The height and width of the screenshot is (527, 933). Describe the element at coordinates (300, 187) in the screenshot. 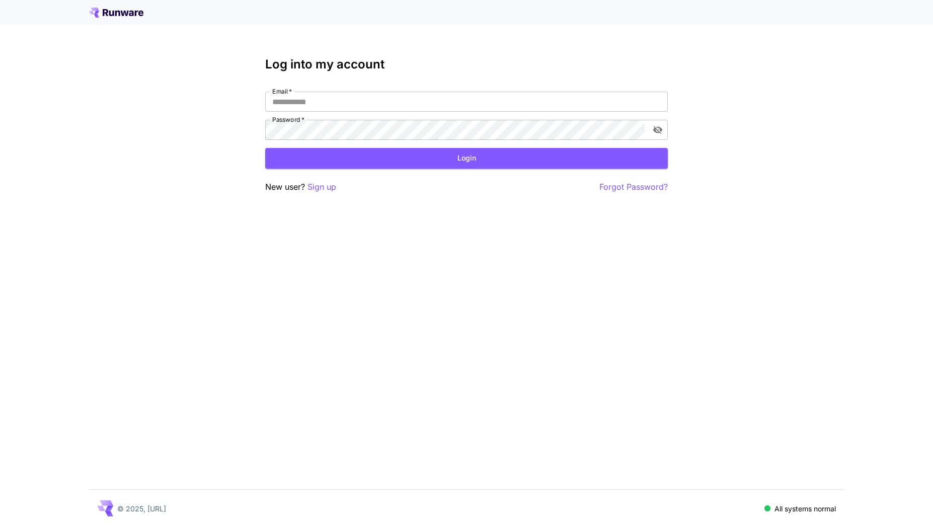

I see `p: New user?` at that location.